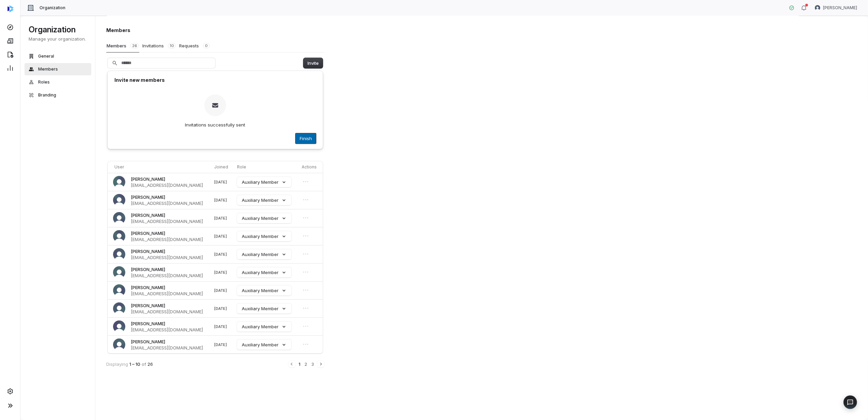  Describe the element at coordinates (58, 82) in the screenshot. I see `button: Roles` at that location.